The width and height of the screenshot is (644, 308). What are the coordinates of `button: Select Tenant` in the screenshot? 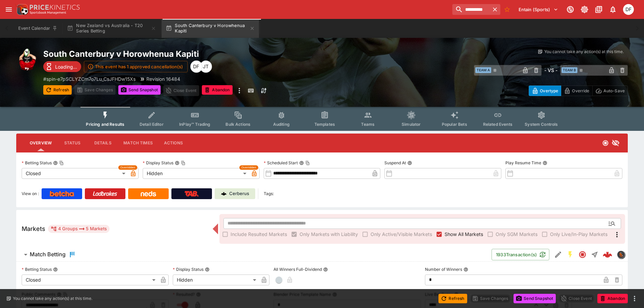 It's located at (538, 9).